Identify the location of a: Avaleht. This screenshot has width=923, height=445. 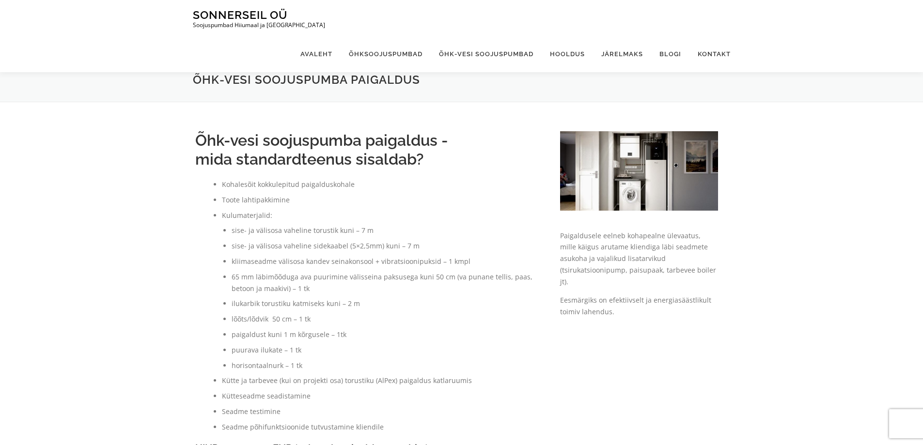
(316, 54).